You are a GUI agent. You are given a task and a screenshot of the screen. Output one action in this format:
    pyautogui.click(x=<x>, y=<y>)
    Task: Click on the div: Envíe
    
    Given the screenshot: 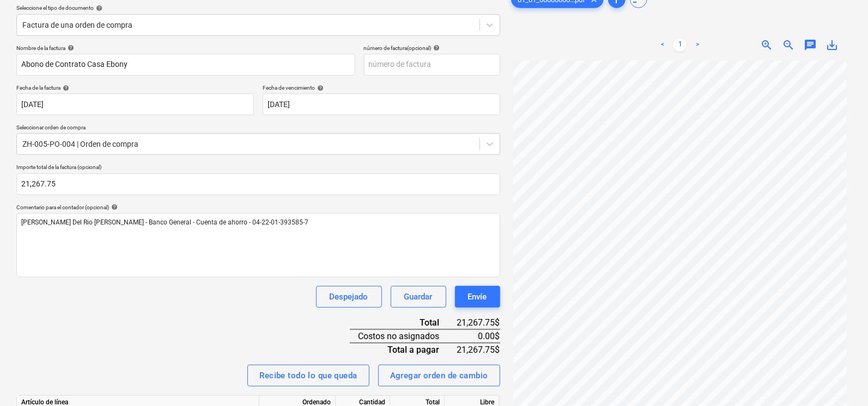 What is the action you would take?
    pyautogui.click(x=477, y=297)
    